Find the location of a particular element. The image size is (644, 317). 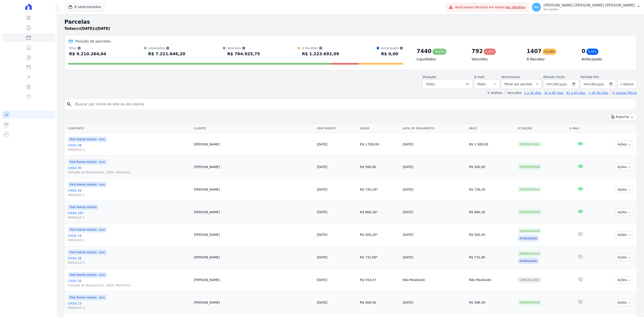

div: 0,00% is located at coordinates (592, 52).